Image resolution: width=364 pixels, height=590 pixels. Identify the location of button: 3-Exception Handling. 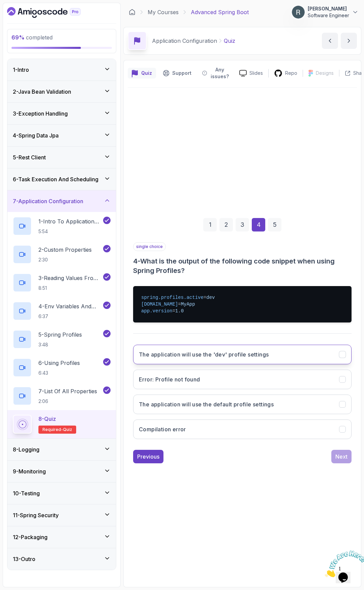
(62, 114).